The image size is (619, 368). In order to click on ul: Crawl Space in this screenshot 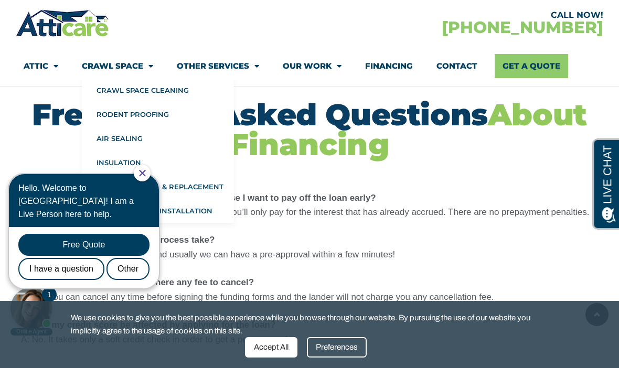, I will do `click(158, 150)`.